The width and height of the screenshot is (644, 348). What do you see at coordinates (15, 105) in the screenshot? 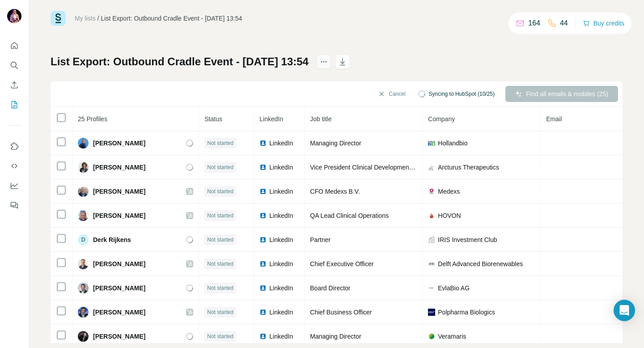
I see `button: My lists` at bounding box center [15, 105].